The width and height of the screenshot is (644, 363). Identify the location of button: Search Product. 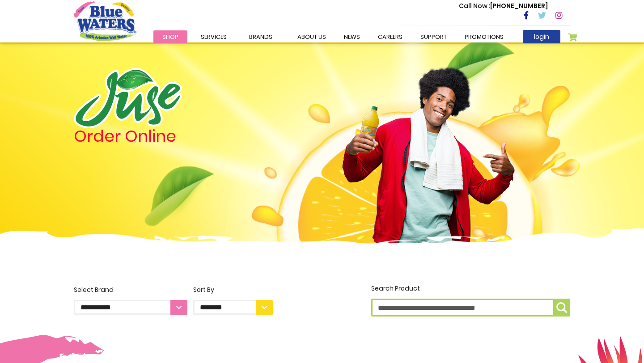
(562, 308).